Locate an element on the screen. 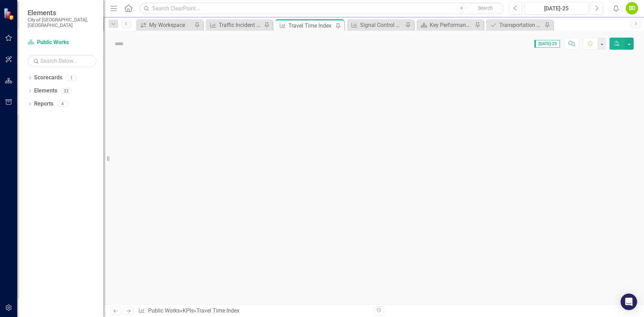  div: Traffic Incident Confirmation is located at coordinates (240, 25).